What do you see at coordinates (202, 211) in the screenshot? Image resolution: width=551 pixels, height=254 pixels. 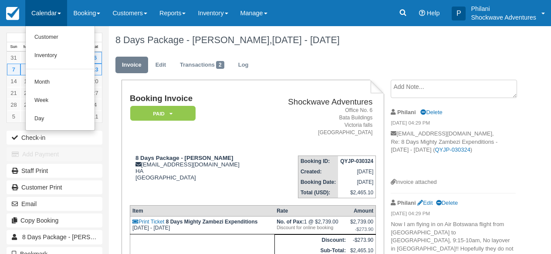 I see `th: Item` at bounding box center [202, 211].